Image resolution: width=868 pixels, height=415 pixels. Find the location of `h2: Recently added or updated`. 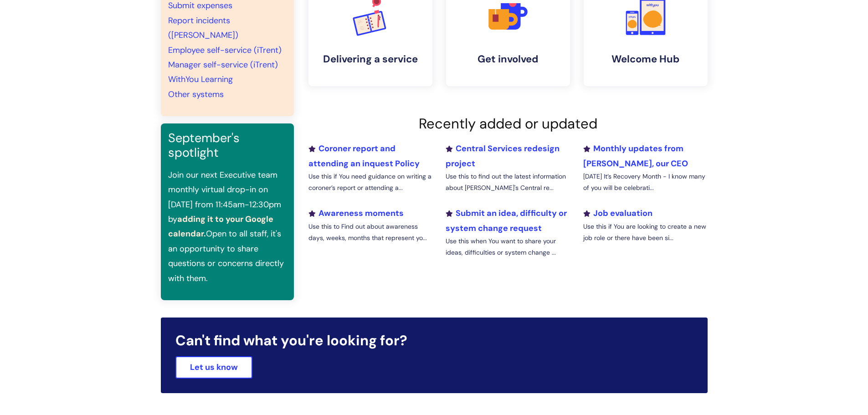

h2: Recently added or updated is located at coordinates (508, 124).